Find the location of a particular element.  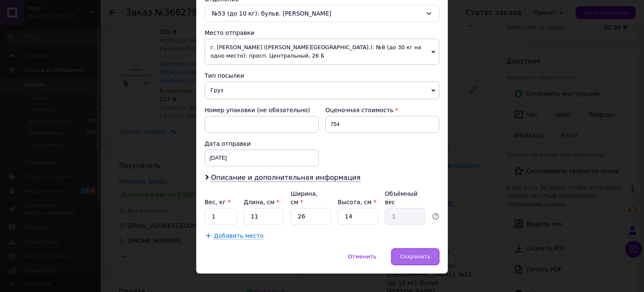

div: Дата отправки is located at coordinates (262, 144).